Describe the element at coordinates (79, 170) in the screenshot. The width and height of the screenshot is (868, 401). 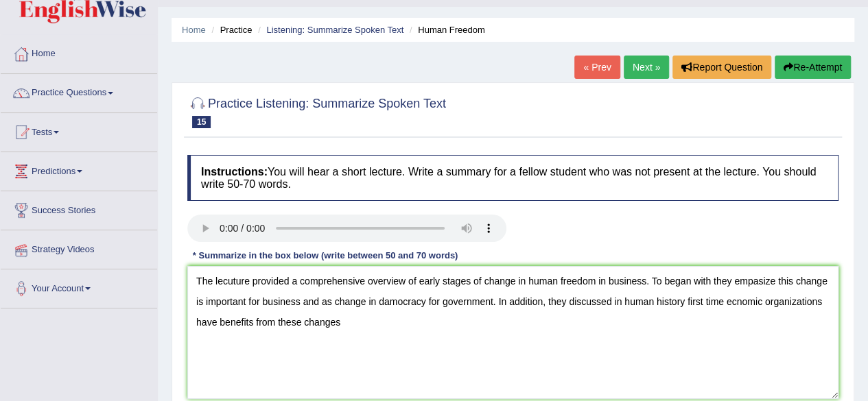
I see `a: Predictions` at that location.